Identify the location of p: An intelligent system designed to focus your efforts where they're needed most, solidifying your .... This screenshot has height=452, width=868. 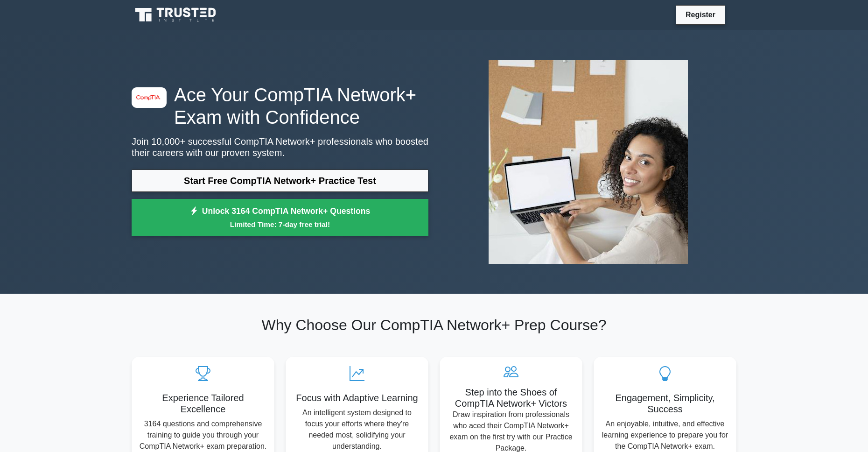
(357, 430).